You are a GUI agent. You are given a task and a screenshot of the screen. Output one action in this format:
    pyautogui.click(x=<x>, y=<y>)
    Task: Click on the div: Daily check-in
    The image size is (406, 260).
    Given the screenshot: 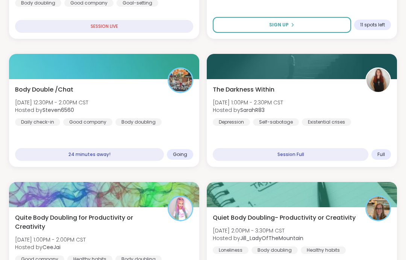 What is the action you would take?
    pyautogui.click(x=38, y=122)
    